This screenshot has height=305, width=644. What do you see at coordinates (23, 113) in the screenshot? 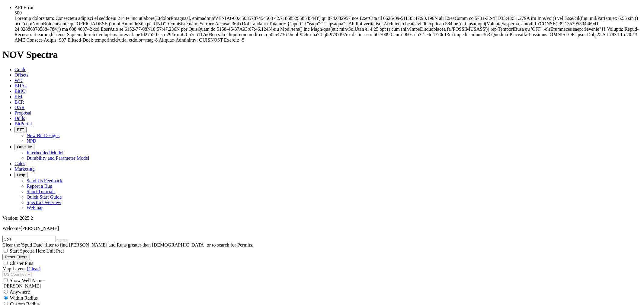
I see `a: Proposal` at bounding box center [23, 113].